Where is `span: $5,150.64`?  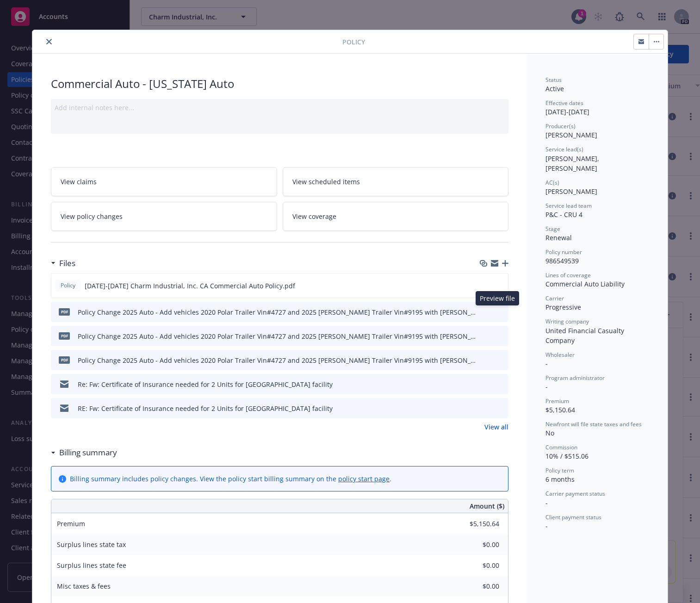
span: $5,150.64 is located at coordinates (560, 409).